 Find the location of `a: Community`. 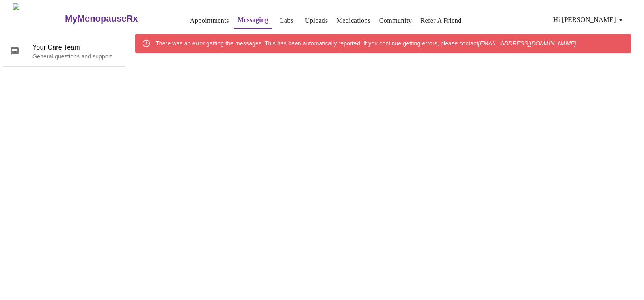

a: Community is located at coordinates (395, 21).